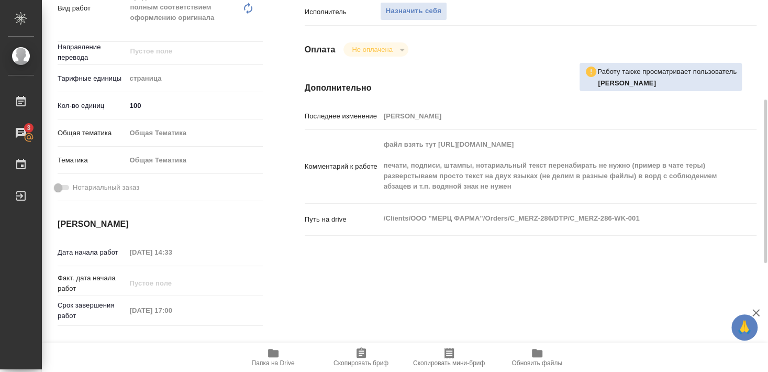  I want to click on button: Папка на Drive, so click(273, 357).